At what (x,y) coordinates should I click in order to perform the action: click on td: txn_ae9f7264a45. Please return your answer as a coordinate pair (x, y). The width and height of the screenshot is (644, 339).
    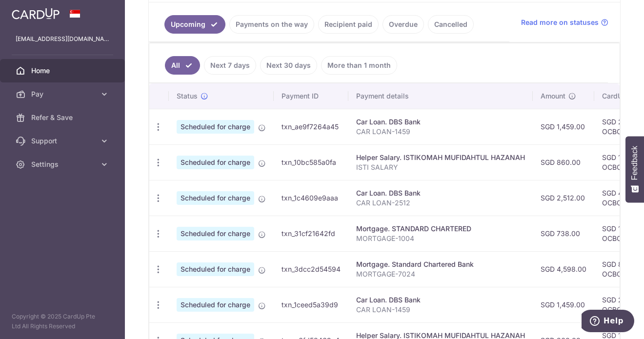
    Looking at the image, I should click on (311, 126).